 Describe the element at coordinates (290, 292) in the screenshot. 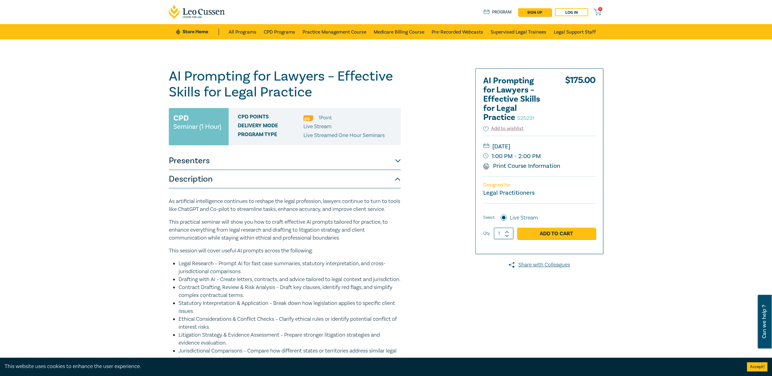

I see `li: Contract Drafting, Review & Risk Analysis – Draft key clauses, identify red flags, and simplify c...` at that location.